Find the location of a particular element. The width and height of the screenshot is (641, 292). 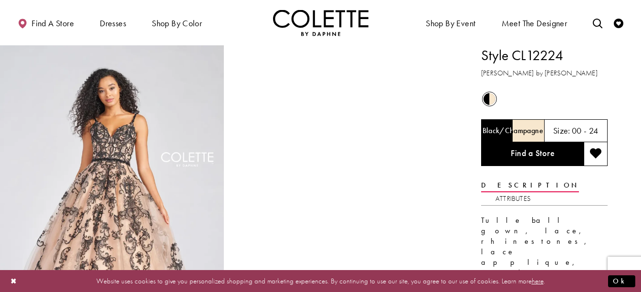

button: Add to wishlist is located at coordinates (596, 154).